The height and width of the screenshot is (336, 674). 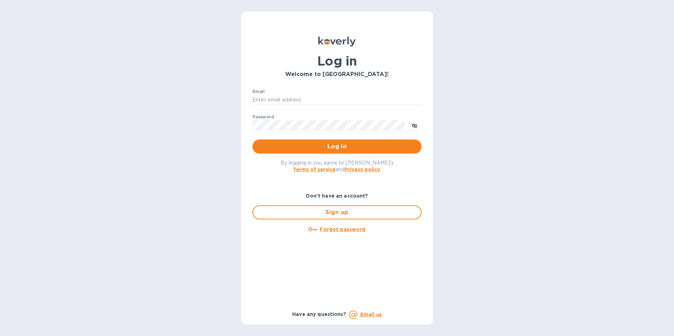 I want to click on label: Email, so click(x=259, y=92).